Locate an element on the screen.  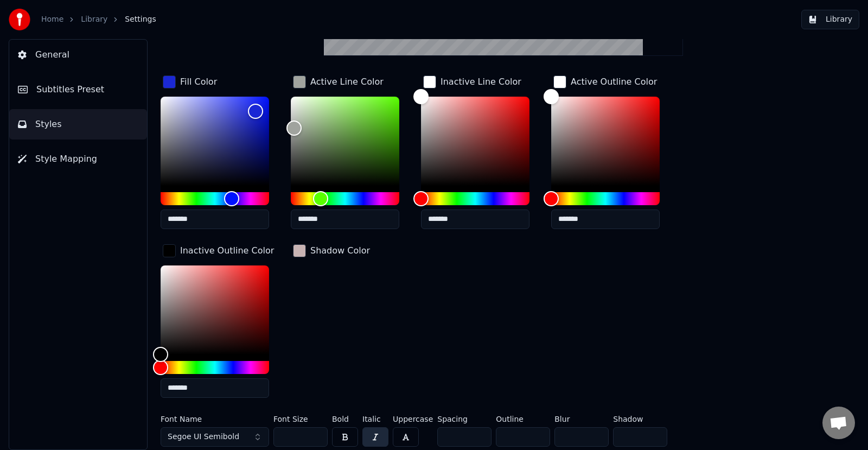
button: Inactive Outline Color is located at coordinates (218, 251).